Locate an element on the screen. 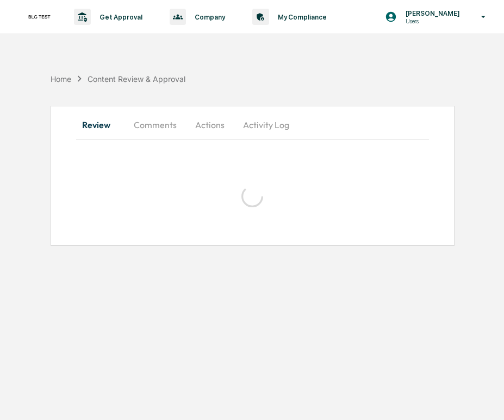  p: Users is located at coordinates (431, 21).